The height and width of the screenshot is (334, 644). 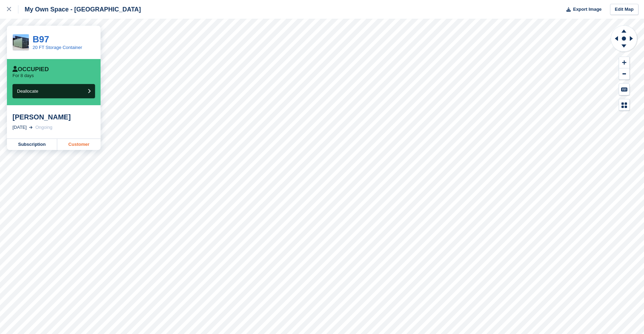 I want to click on a: Subscription, so click(x=32, y=145).